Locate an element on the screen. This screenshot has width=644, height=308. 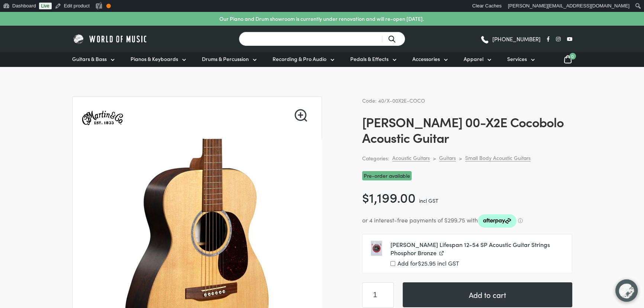
span: Services is located at coordinates (517, 59).